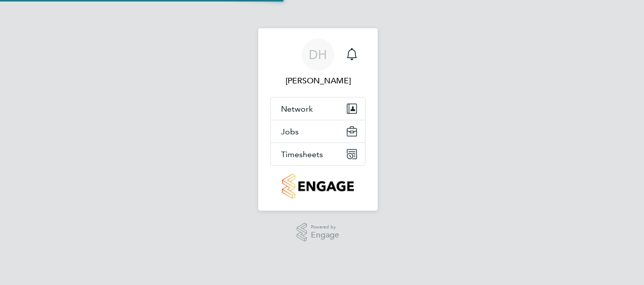 The width and height of the screenshot is (644, 285). Describe the element at coordinates (318, 131) in the screenshot. I see `button: Jobs` at that location.